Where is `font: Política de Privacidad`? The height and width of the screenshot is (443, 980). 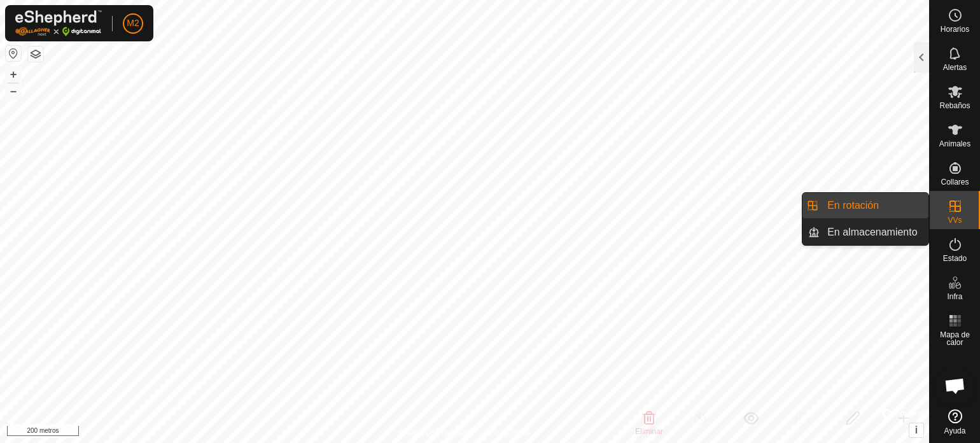
font: Política de Privacidad is located at coordinates (435, 432).